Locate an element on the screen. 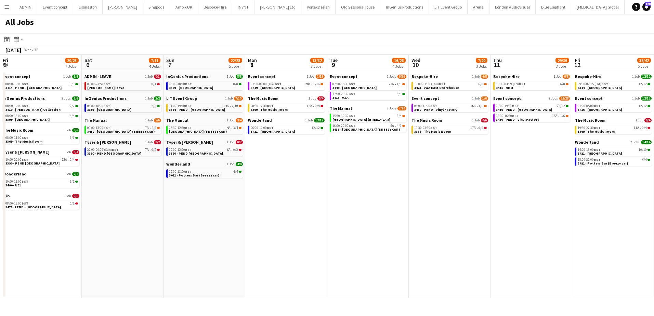 Image resolution: width=654 pixels, height=316 pixels. a: 108 is located at coordinates (647, 7).